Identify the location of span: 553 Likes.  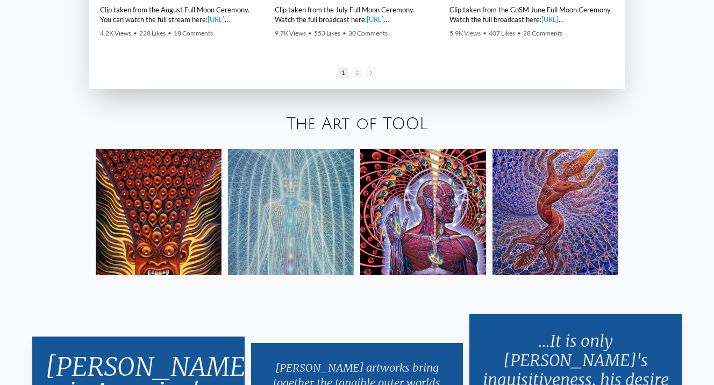
(327, 33).